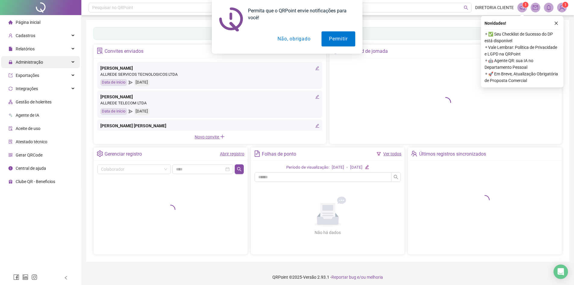 Image resolution: width=574 pixels, height=285 pixels. Describe the element at coordinates (27, 89) in the screenshot. I see `span: Integrações` at that location.